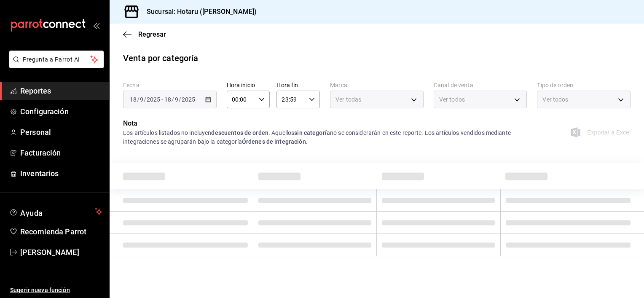 The height and width of the screenshot is (298, 644). Describe the element at coordinates (61, 132) in the screenshot. I see `span: Personal` at that location.